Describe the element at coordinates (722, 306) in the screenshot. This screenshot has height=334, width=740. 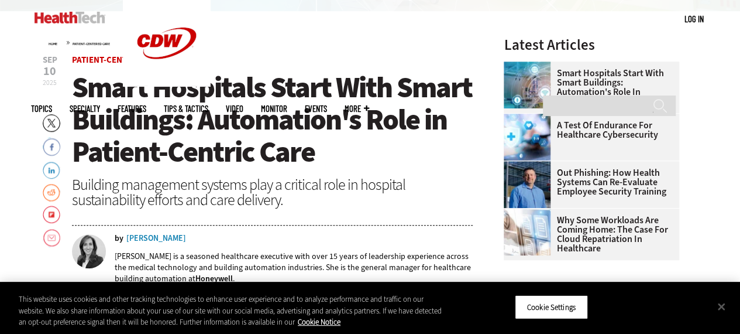
I see `button: Close` at that location.